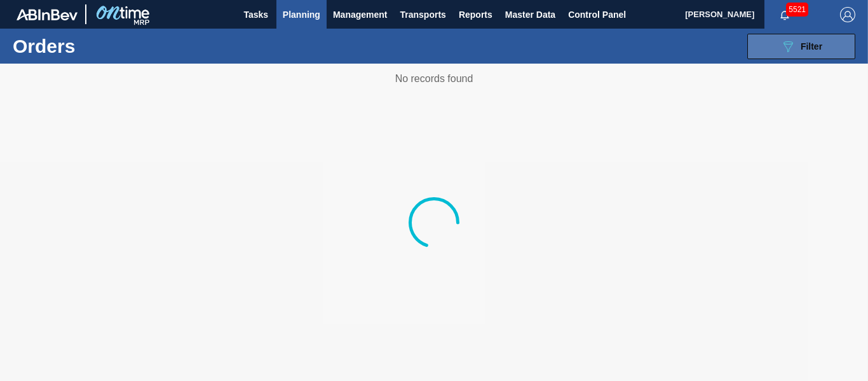 This screenshot has height=381, width=868. I want to click on img: Logout, so click(848, 15).